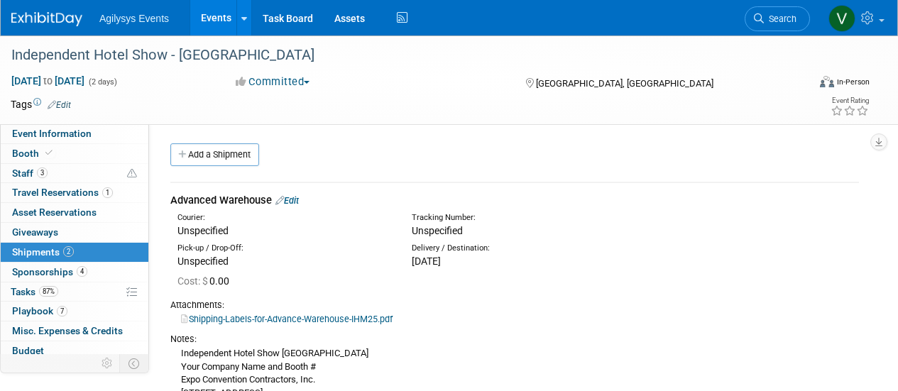 The height and width of the screenshot is (391, 898). I want to click on a: Travel Reservations1, so click(75, 192).